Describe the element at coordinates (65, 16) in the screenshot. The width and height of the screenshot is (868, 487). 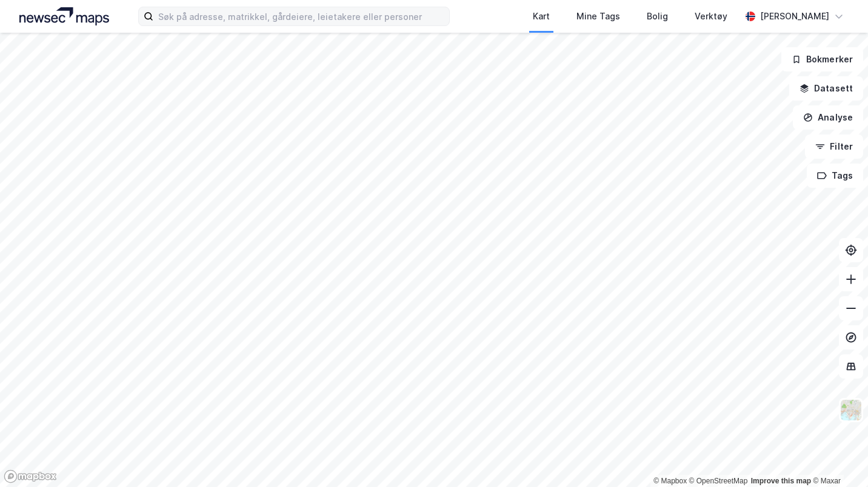
I see `img: logo.a4113a55bc3d86da70a041830d287a7e.svg` at that location.